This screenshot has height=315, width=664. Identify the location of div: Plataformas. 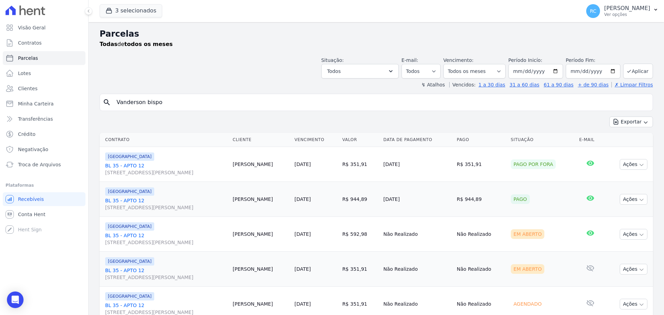
(44, 185).